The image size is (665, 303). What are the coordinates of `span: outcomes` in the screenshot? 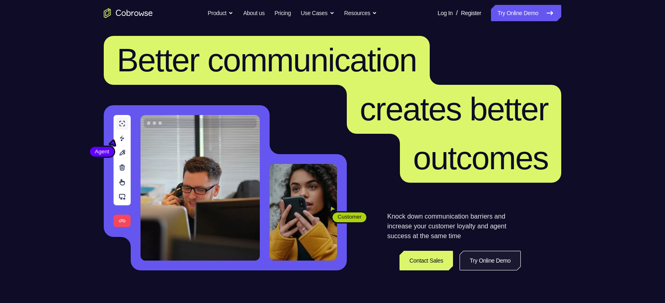 It's located at (480, 158).